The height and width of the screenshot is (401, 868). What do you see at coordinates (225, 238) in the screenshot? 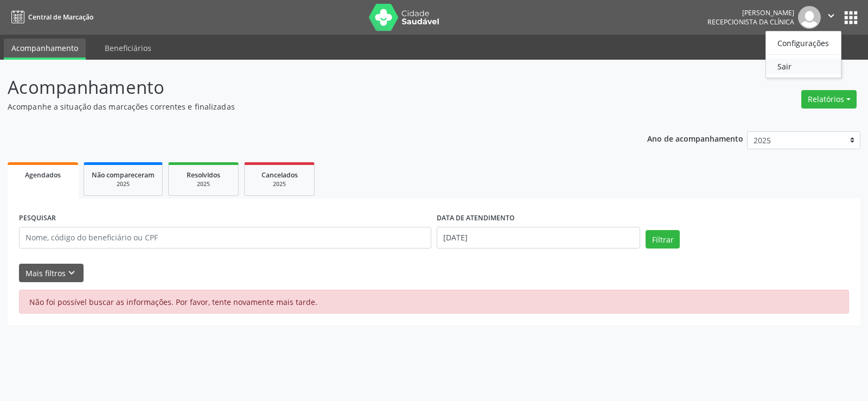
I see `input: Nome, código do beneficiário ou CPF` at bounding box center [225, 238].